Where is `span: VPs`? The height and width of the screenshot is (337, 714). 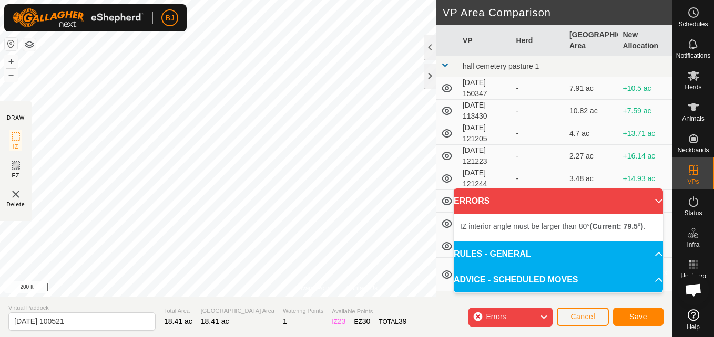
span: VPs is located at coordinates (693, 182).